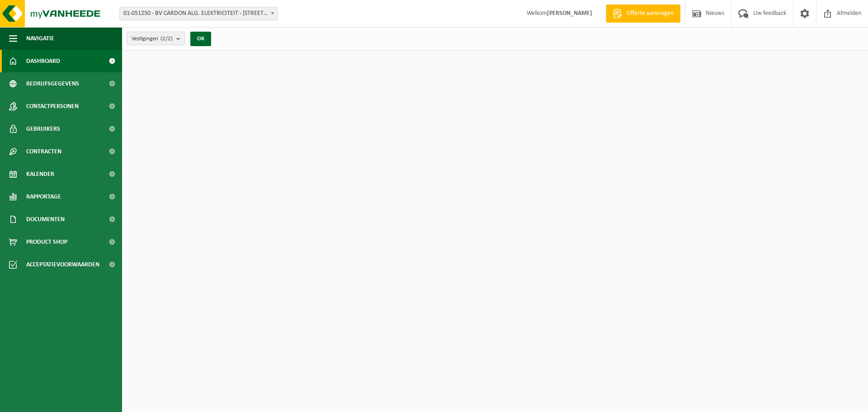  Describe the element at coordinates (198, 13) in the screenshot. I see `span: 01-051250 - BV CARDON ALG. ELEKTRICITEIT - 9800 DEINZE, PATERSHOFSTRAAT 11` at that location.